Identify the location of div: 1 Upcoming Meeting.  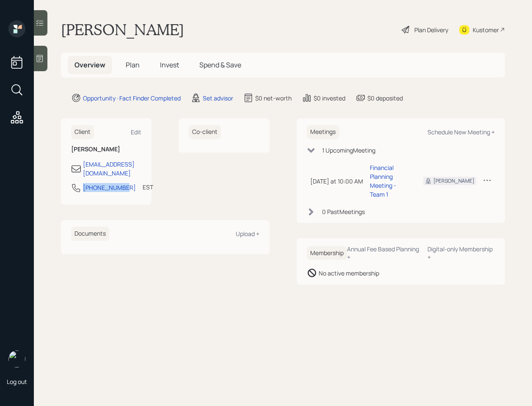
(349, 150).